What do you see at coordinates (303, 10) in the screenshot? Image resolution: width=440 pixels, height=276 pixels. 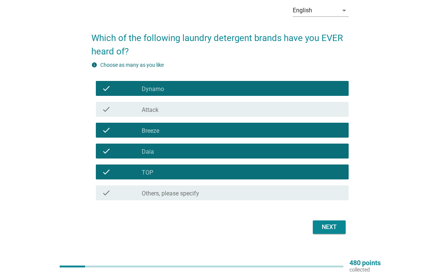 I see `div: English` at bounding box center [303, 10].